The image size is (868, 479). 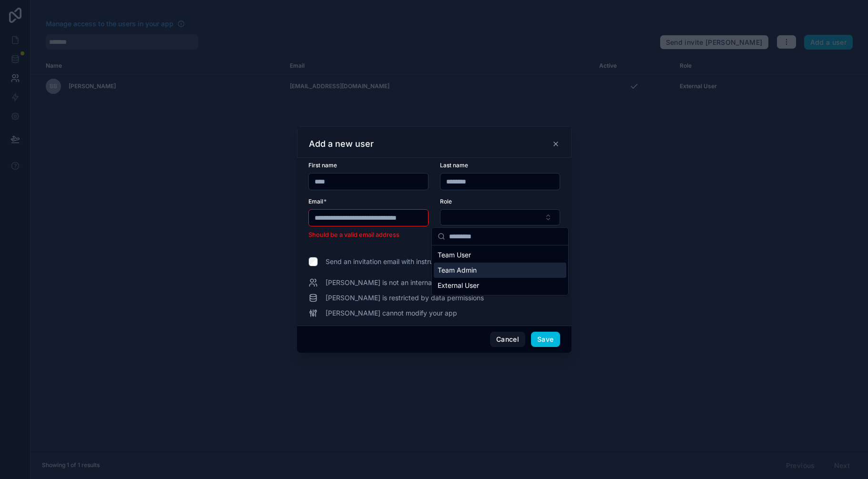 What do you see at coordinates (458, 285) in the screenshot?
I see `span: External User` at bounding box center [458, 285].